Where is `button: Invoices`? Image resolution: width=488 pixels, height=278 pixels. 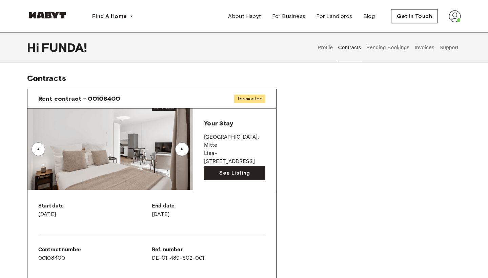 button: Invoices is located at coordinates (425, 47).